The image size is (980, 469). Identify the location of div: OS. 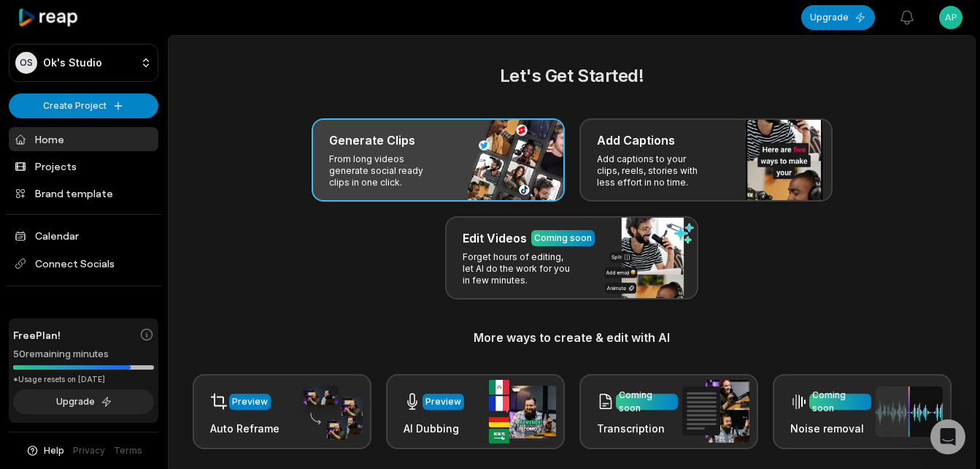
(27, 63).